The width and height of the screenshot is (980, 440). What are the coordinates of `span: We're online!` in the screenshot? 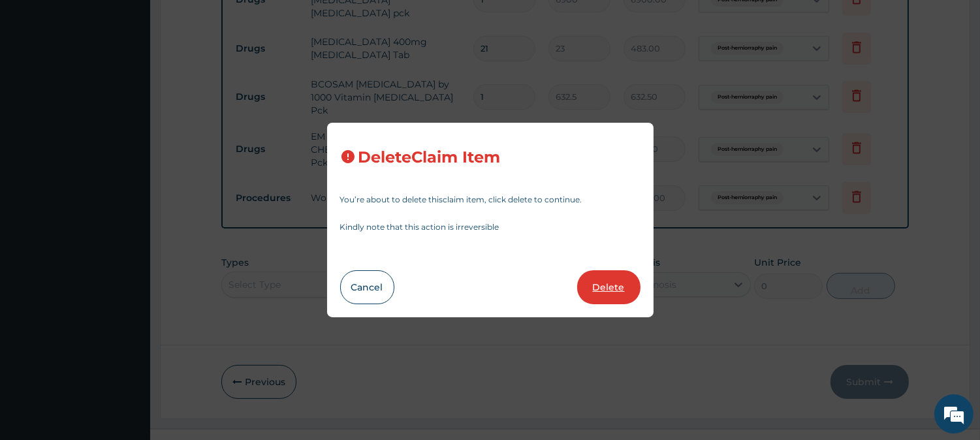 It's located at (128, 201).